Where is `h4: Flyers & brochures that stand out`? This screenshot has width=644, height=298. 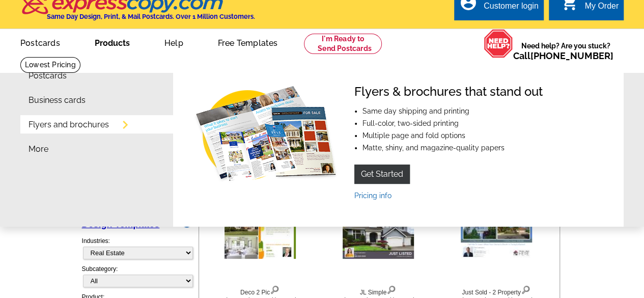
h4: Flyers & brochures that stand out is located at coordinates (448, 92).